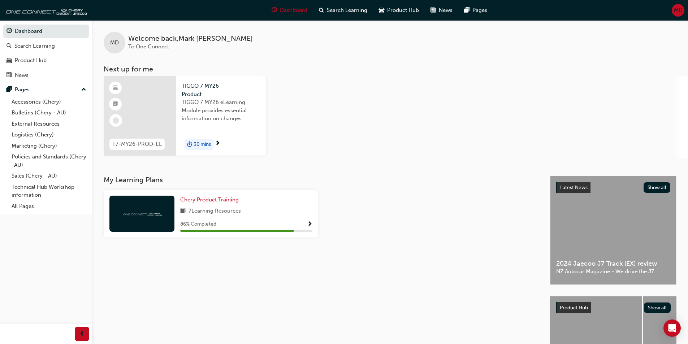 This screenshot has height=344, width=688. What do you see at coordinates (35, 46) in the screenshot?
I see `div: Search Learning` at bounding box center [35, 46].